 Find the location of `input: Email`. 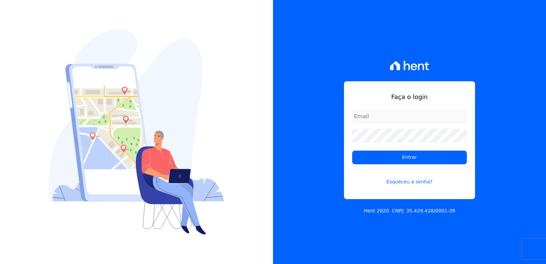

input: Email is located at coordinates (409, 116).